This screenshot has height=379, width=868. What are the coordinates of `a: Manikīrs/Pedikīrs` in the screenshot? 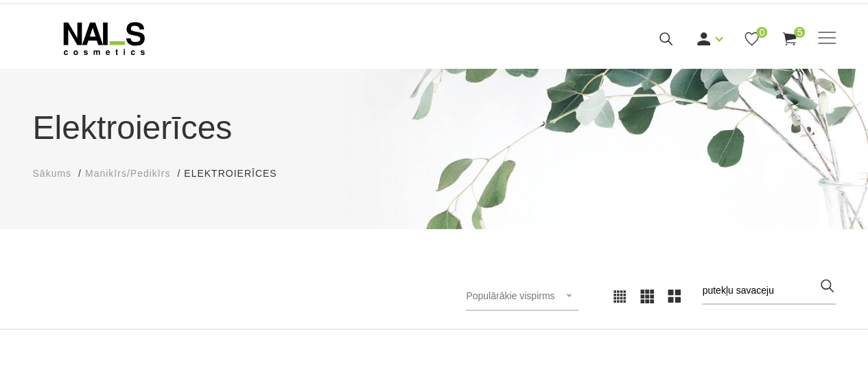 It's located at (128, 173).